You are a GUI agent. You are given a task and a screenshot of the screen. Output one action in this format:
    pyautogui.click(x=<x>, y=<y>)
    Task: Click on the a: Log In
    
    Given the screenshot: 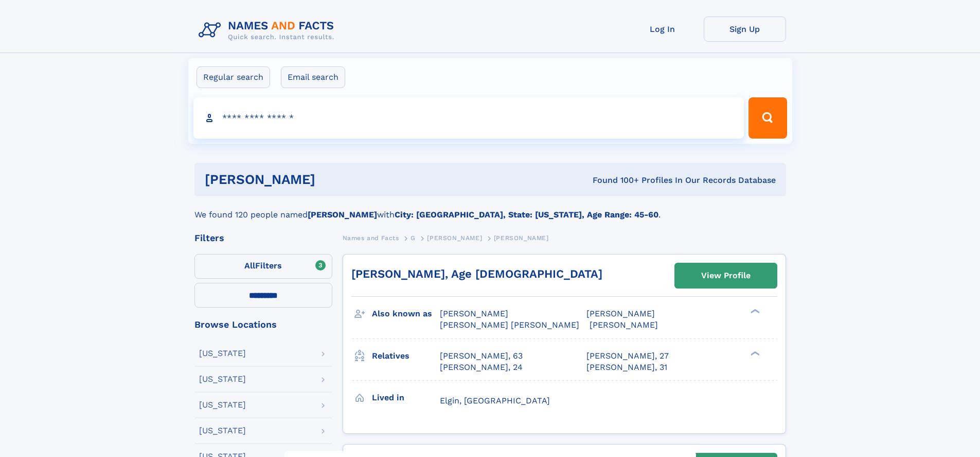 What is the action you would take?
    pyautogui.click(x=662, y=29)
    